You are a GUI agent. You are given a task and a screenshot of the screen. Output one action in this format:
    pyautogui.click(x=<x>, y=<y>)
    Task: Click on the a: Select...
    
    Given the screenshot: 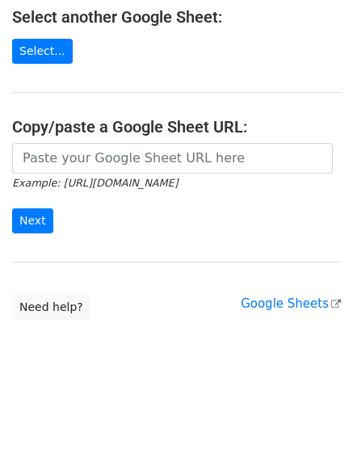 What is the action you would take?
    pyautogui.click(x=42, y=51)
    